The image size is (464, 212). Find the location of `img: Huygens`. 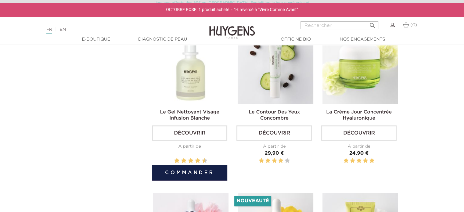

img: Huygens is located at coordinates (232, 28).